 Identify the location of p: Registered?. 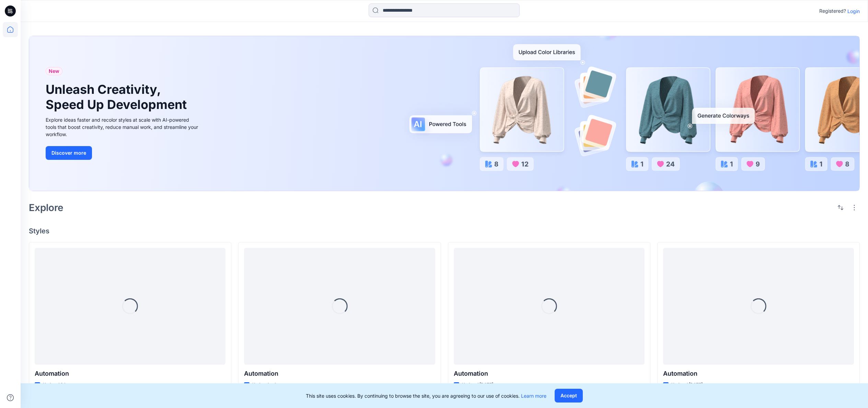
(833, 11).